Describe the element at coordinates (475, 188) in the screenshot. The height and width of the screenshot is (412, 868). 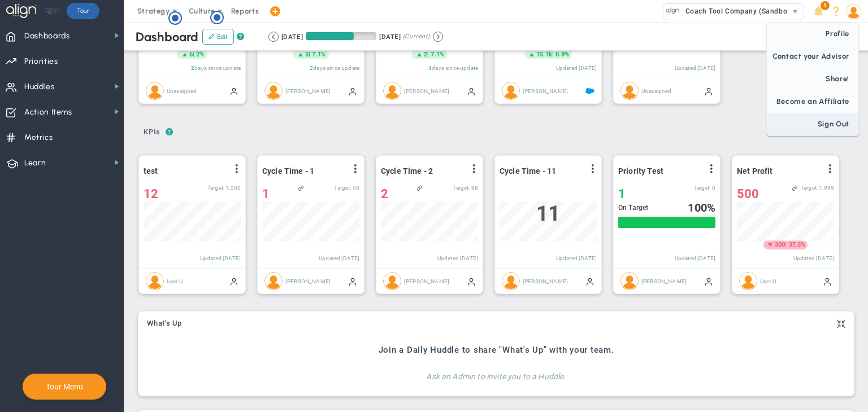
I see `span: 98` at that location.